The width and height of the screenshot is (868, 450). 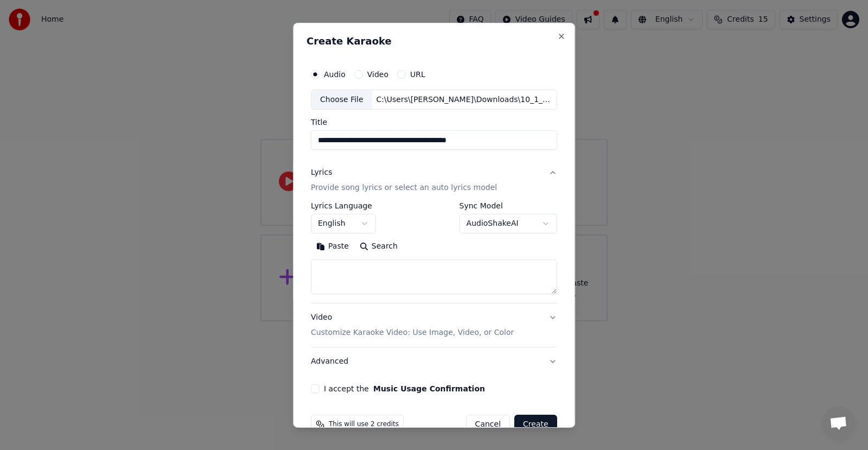 I want to click on label: Audio, so click(x=335, y=74).